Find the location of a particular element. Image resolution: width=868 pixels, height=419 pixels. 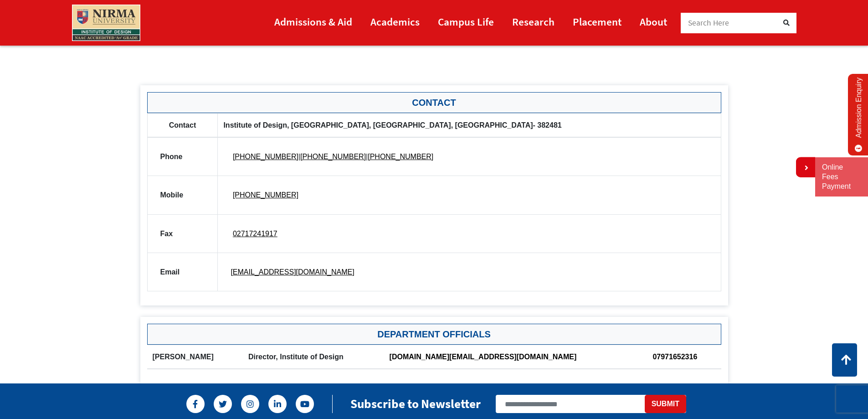

h2: Subscribe to Newsletter is located at coordinates (415, 403).